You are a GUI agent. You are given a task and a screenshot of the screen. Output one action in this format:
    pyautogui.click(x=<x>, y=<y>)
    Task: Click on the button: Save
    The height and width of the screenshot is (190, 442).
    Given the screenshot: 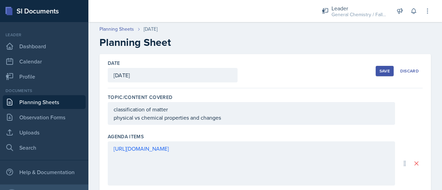 What is the action you would take?
    pyautogui.click(x=385, y=71)
    